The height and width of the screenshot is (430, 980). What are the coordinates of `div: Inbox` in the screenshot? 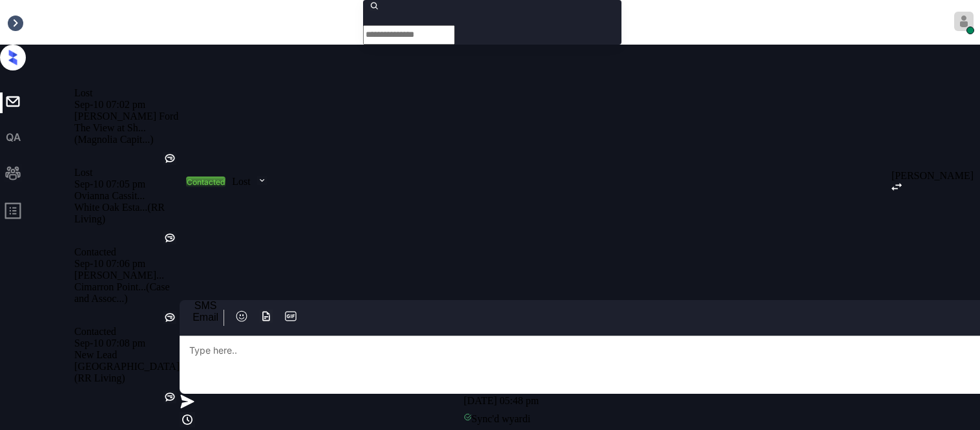 It's located at (18, 23).